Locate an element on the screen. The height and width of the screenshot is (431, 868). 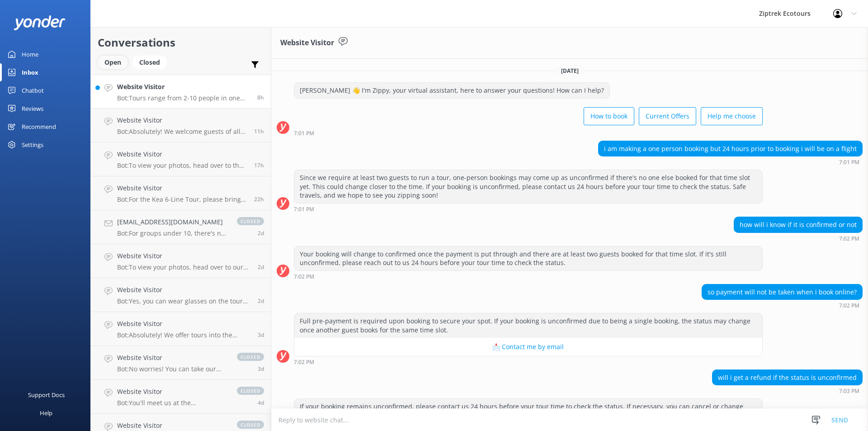
a: Website VisitorBot:Yes, you can wear glasses on the tour as long as they are not loose-fitting or... is located at coordinates (181, 295).